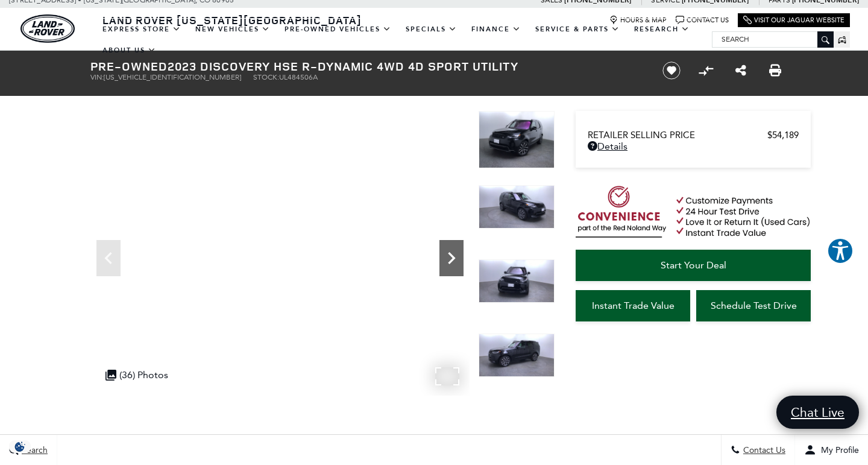  I want to click on strong: Pre-Owned, so click(129, 66).